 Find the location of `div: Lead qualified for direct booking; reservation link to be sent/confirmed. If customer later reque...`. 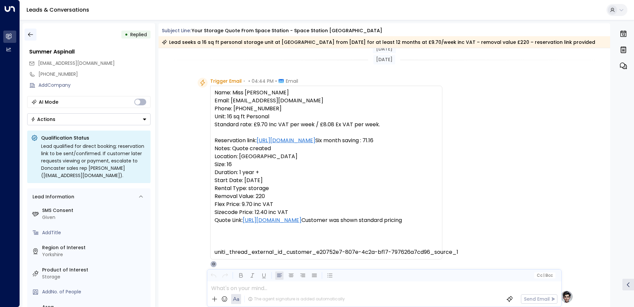

div: Lead qualified for direct booking; reservation link to be sent/confirmed. If customer later reque... is located at coordinates (94, 161).